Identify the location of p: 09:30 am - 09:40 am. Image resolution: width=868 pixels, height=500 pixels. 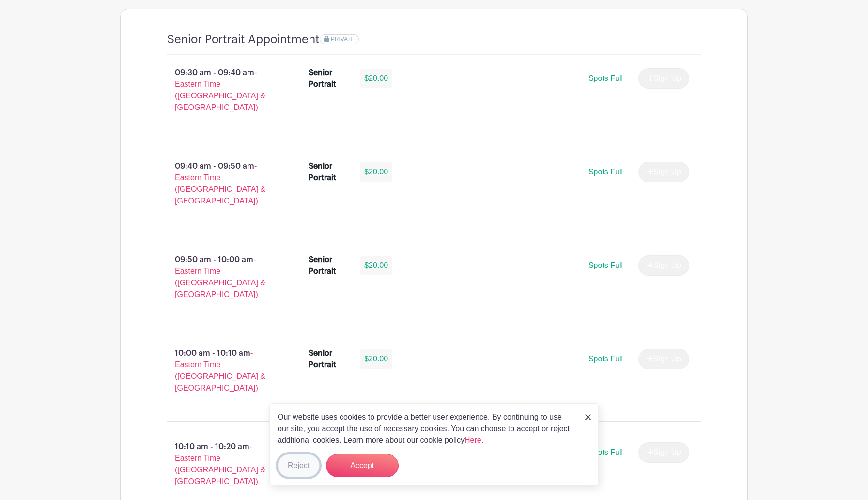
(222, 90).